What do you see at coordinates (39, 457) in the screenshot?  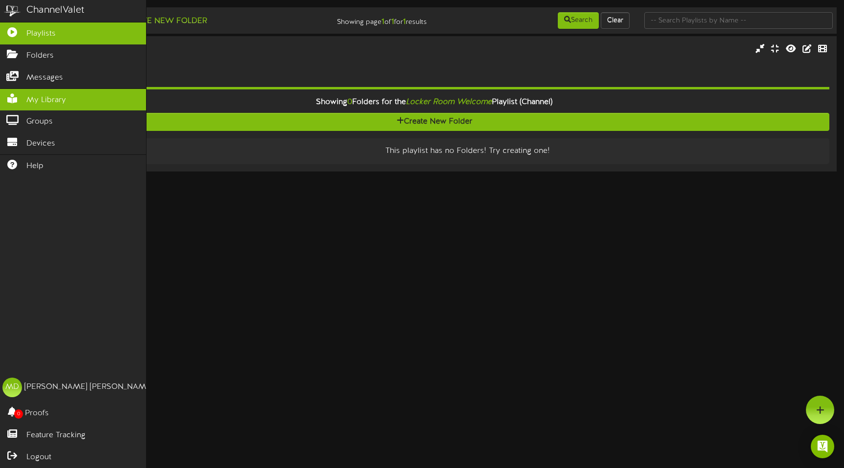 I see `span: Logout` at bounding box center [39, 457].